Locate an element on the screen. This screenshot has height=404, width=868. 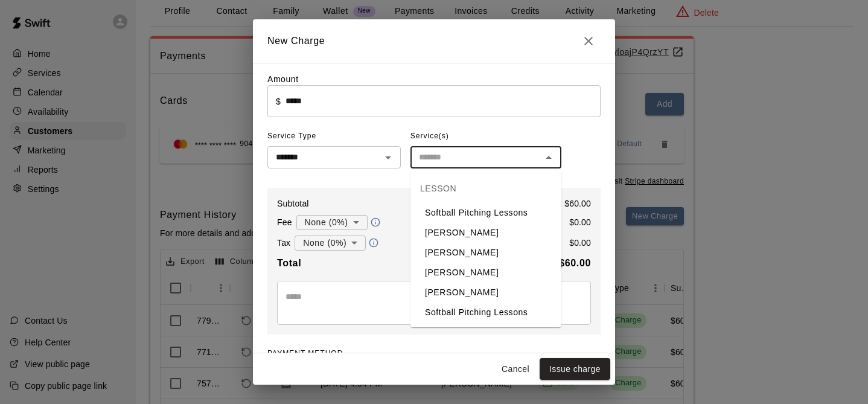
b: Total is located at coordinates (289, 262).